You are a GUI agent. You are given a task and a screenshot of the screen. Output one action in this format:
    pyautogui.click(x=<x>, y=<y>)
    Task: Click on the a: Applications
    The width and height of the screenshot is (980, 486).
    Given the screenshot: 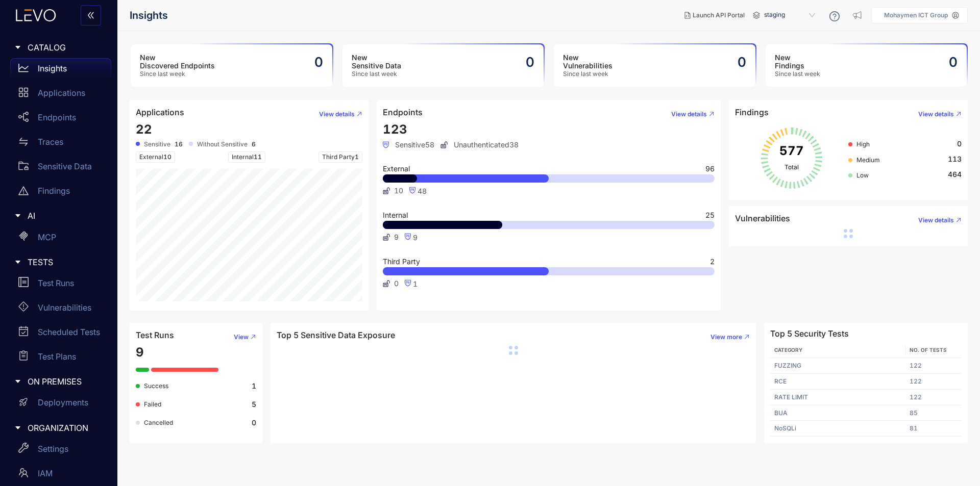 What is the action you would take?
    pyautogui.click(x=60, y=95)
    